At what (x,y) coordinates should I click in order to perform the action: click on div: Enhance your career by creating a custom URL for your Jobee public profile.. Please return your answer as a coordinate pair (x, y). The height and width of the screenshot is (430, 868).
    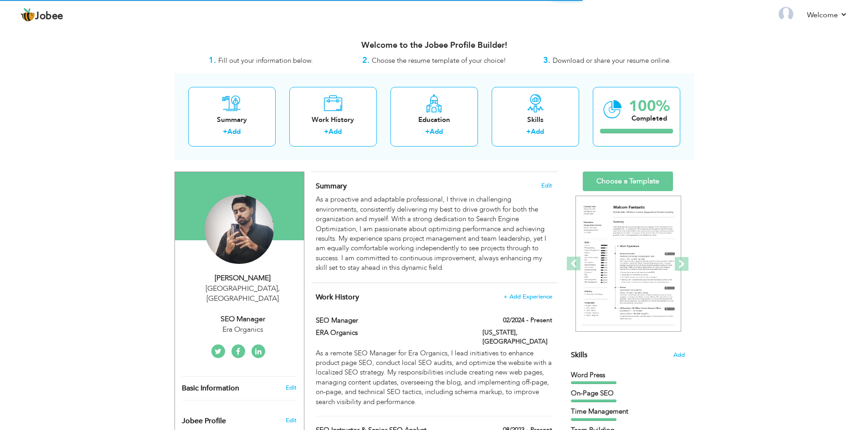
    Looking at the image, I should click on (239, 419).